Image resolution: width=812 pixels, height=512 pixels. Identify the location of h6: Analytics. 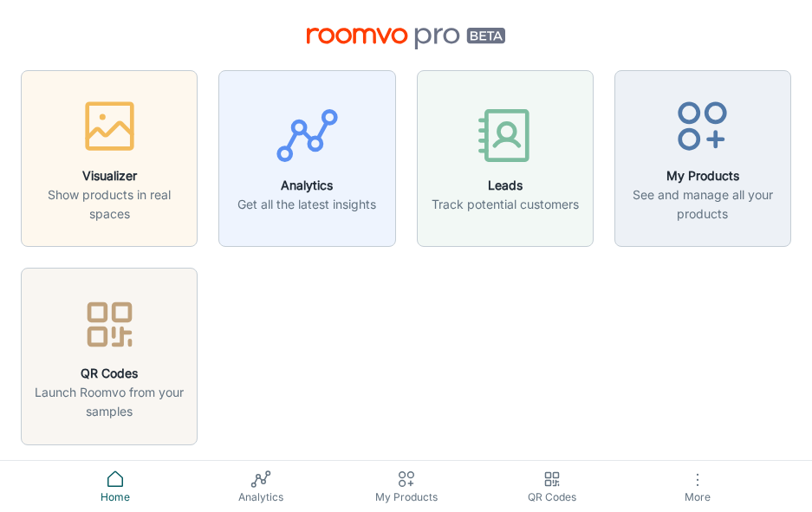
(306, 186).